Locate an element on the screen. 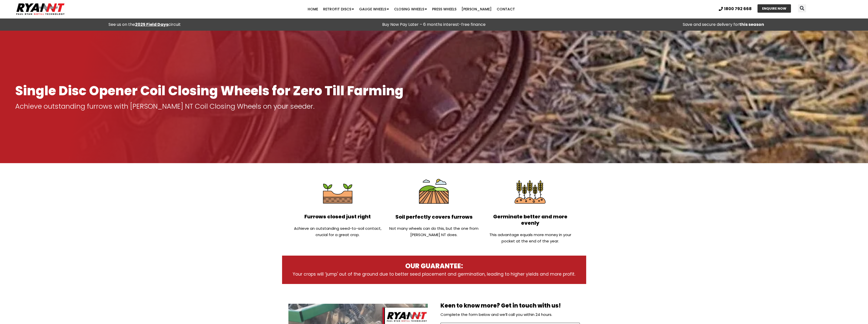 The image size is (868, 324). a: 1800 792 668 is located at coordinates (735, 9).